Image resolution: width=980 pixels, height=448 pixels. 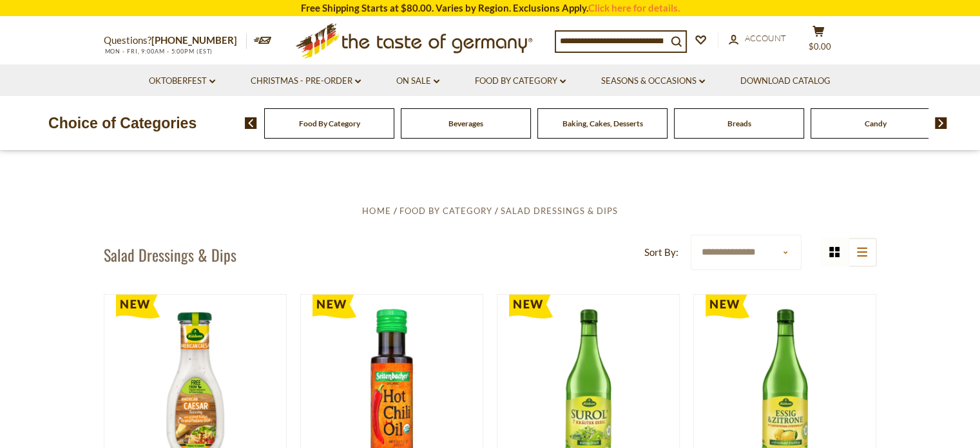 What do you see at coordinates (819, 41) in the screenshot?
I see `button: $0.00` at bounding box center [819, 41].